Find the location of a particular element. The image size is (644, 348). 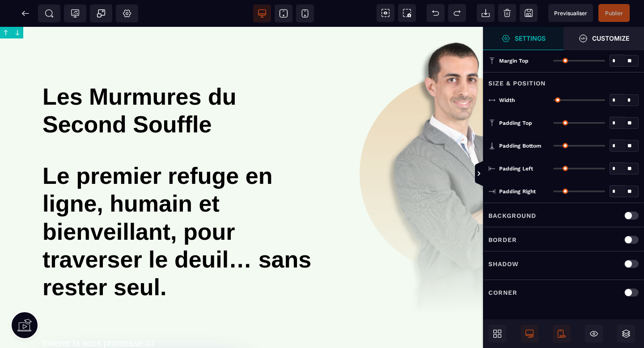

strong: Settings is located at coordinates (530, 38).